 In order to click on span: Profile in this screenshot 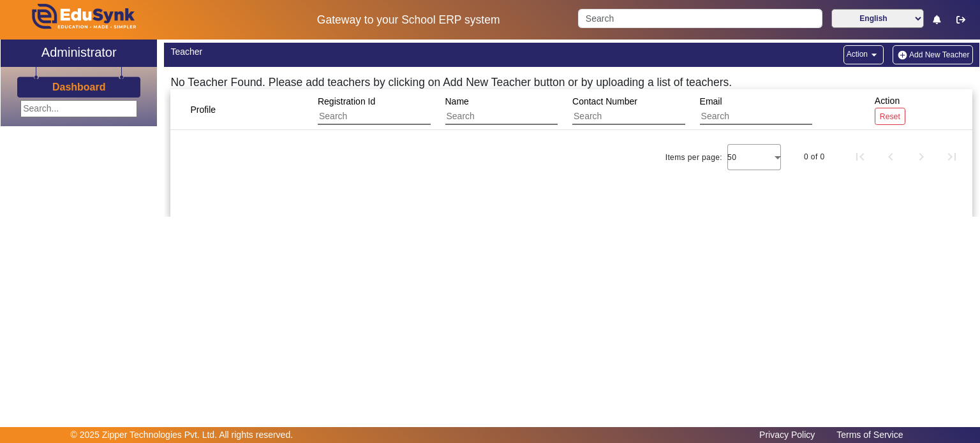, I will do `click(203, 109)`.